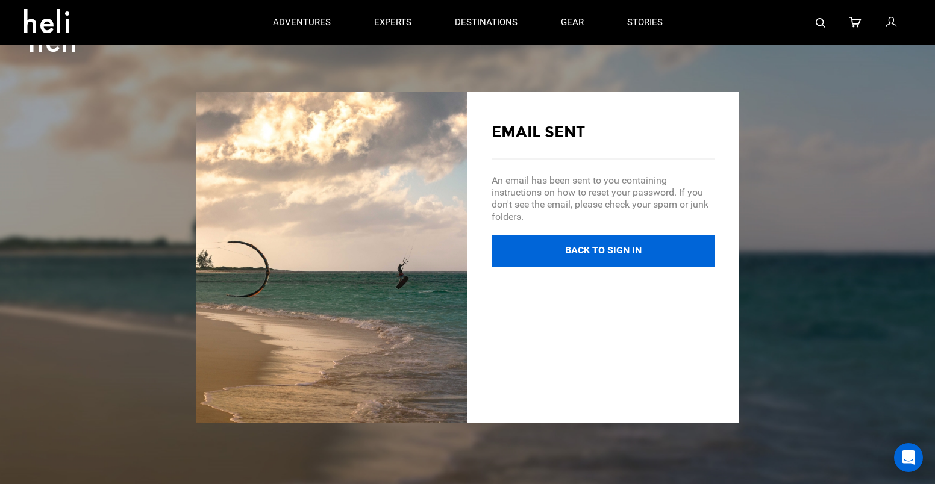 The height and width of the screenshot is (484, 935). Describe the element at coordinates (820, 23) in the screenshot. I see `img: search-bar-icon.svg` at that location.